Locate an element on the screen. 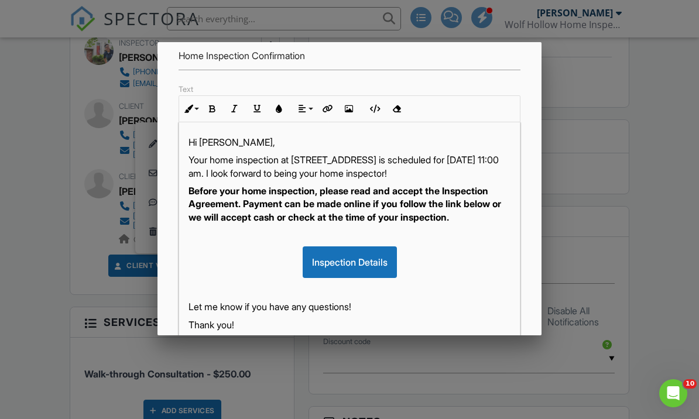 Image resolution: width=699 pixels, height=419 pixels. span: 10 is located at coordinates (689, 384).